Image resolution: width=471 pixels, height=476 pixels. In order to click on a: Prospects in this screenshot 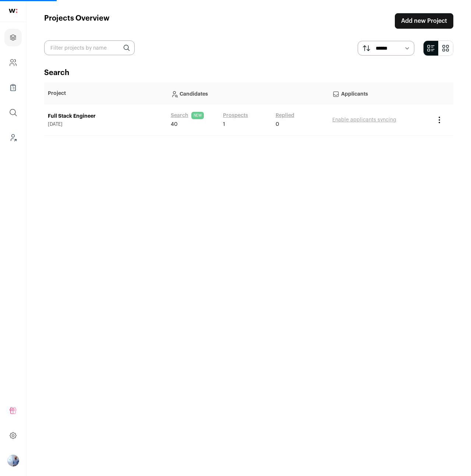, I will do `click(236, 115)`.